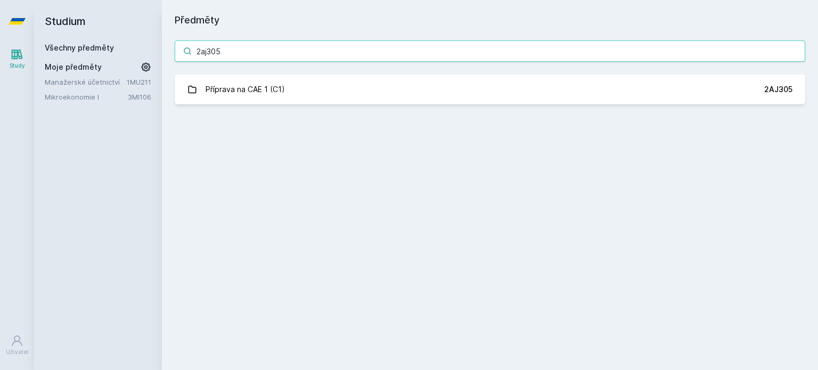 The width and height of the screenshot is (818, 370). I want to click on a: Manažerské účetnictví, so click(86, 82).